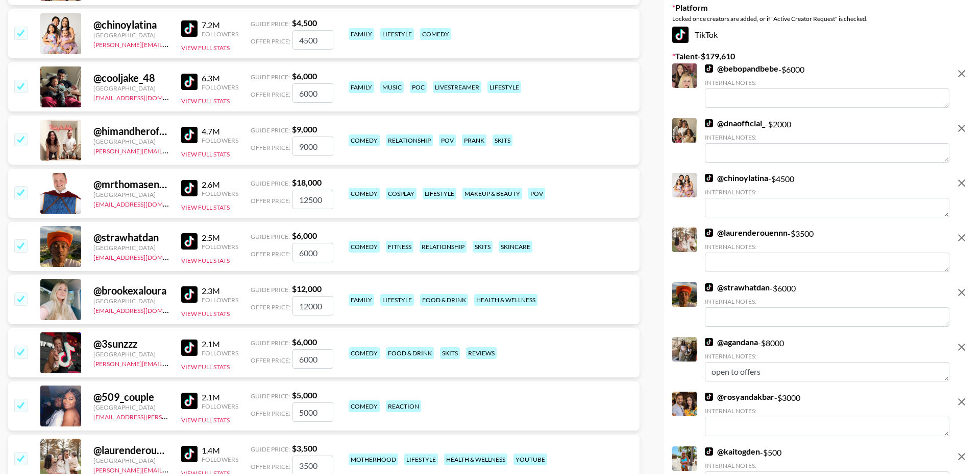 This screenshot has width=980, height=474. What do you see at coordinates (418, 87) in the screenshot?
I see `div: poc` at bounding box center [418, 87].